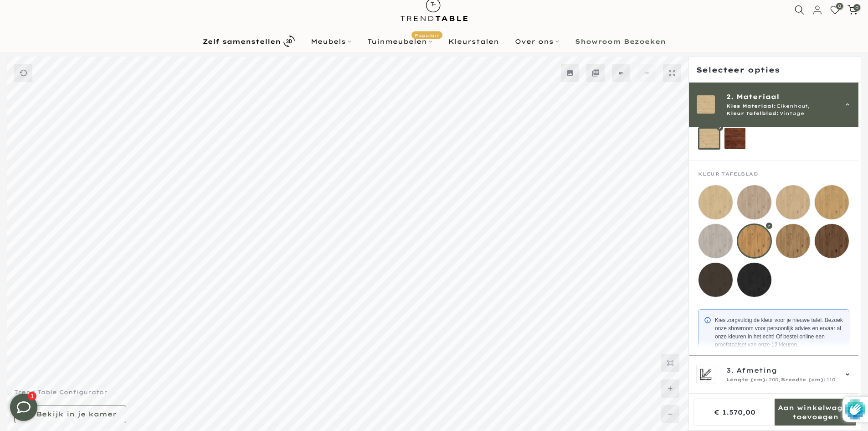 This screenshot has height=431, width=868. I want to click on b: Zelf samenstellen, so click(241, 42).